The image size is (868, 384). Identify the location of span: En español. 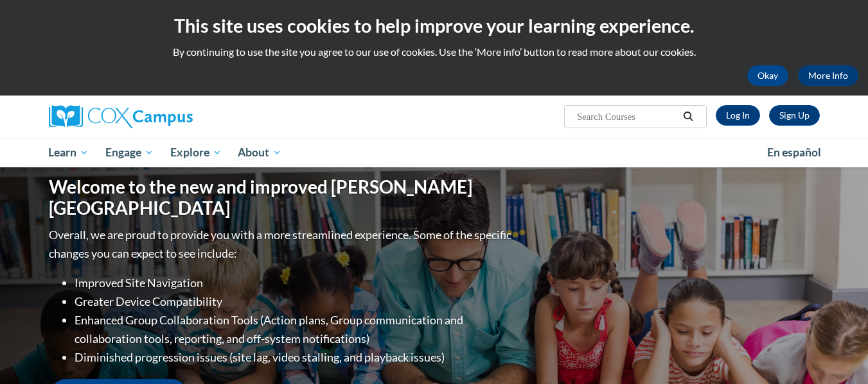
(794, 152).